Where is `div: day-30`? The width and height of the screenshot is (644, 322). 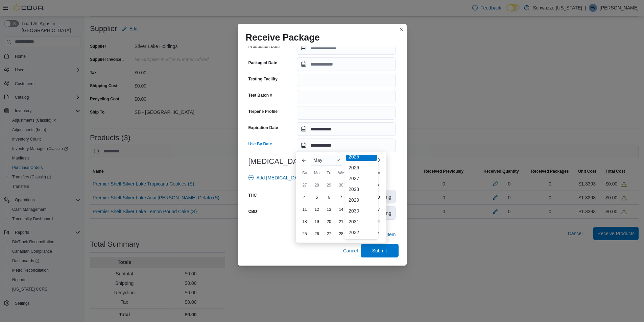 div: day-30 is located at coordinates (341, 185).